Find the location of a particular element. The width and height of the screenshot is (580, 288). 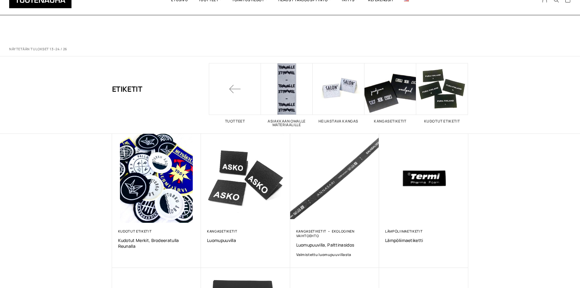

a: Luomupuuvilla, palttinasidos is located at coordinates (335, 245).